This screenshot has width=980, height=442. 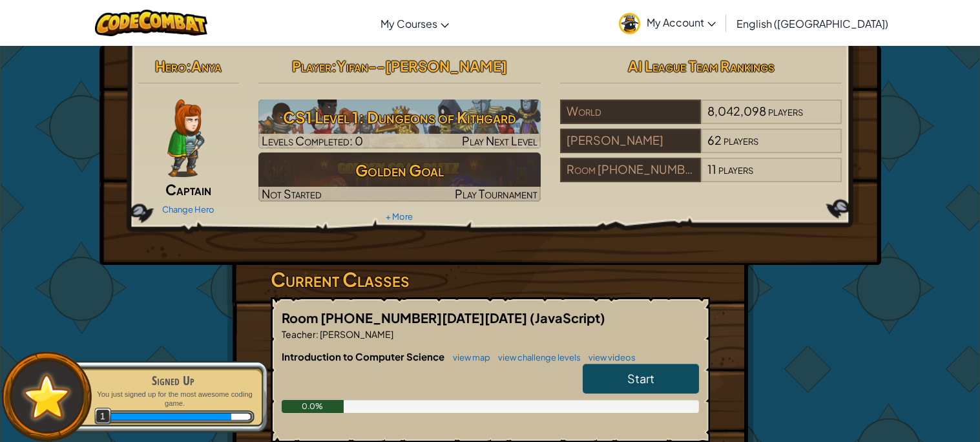 What do you see at coordinates (399, 170) in the screenshot?
I see `h3: Golden Goal` at bounding box center [399, 170].